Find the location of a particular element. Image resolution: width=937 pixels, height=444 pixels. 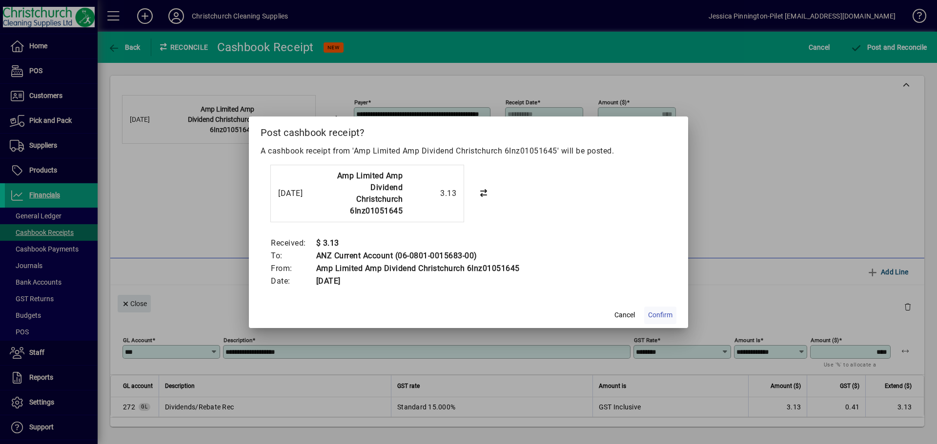

strong: Amp Limited Amp Dividend Christchurch 6Inz01051645 is located at coordinates (370, 193).